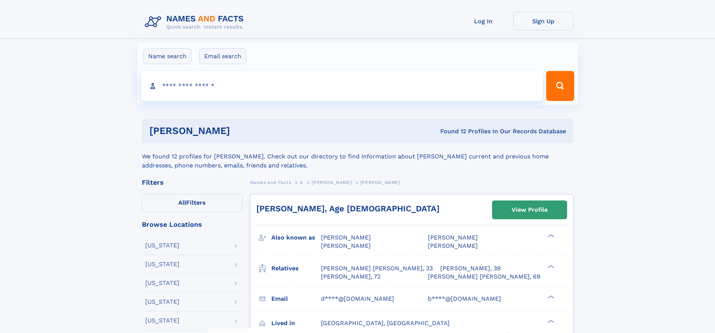 Image resolution: width=715 pixels, height=333 pixels. Describe the element at coordinates (484, 21) in the screenshot. I see `a: Log In` at that location.